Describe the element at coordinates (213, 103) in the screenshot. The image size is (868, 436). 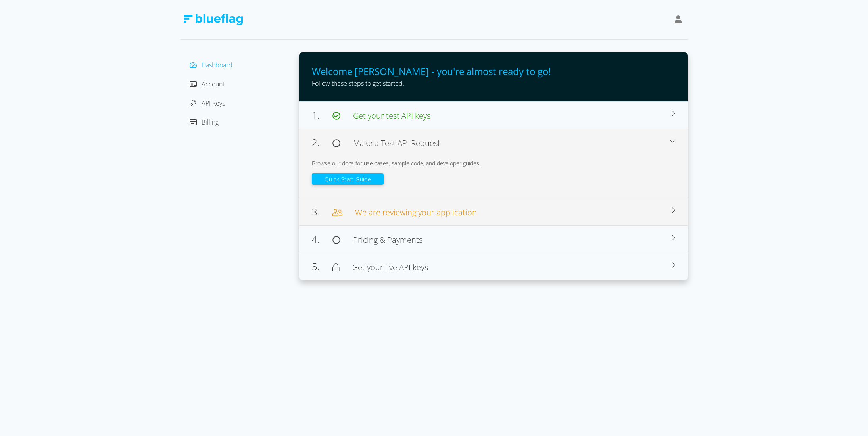
I see `span: API Keys` at that location.